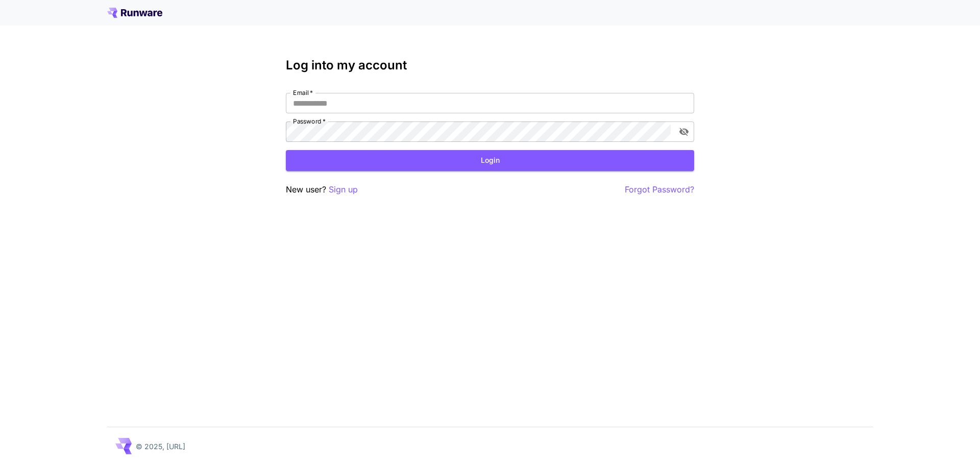  I want to click on h3: Log into my account, so click(490, 65).